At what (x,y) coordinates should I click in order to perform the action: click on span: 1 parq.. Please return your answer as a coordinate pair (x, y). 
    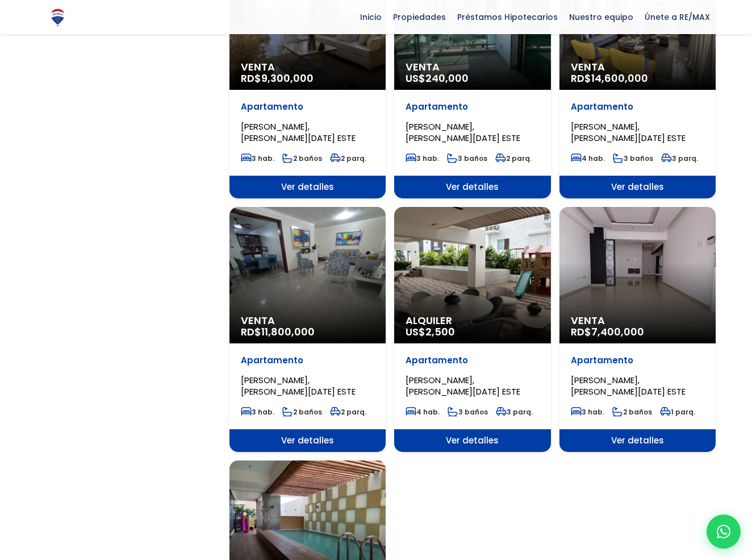
    Looking at the image, I should click on (678, 411).